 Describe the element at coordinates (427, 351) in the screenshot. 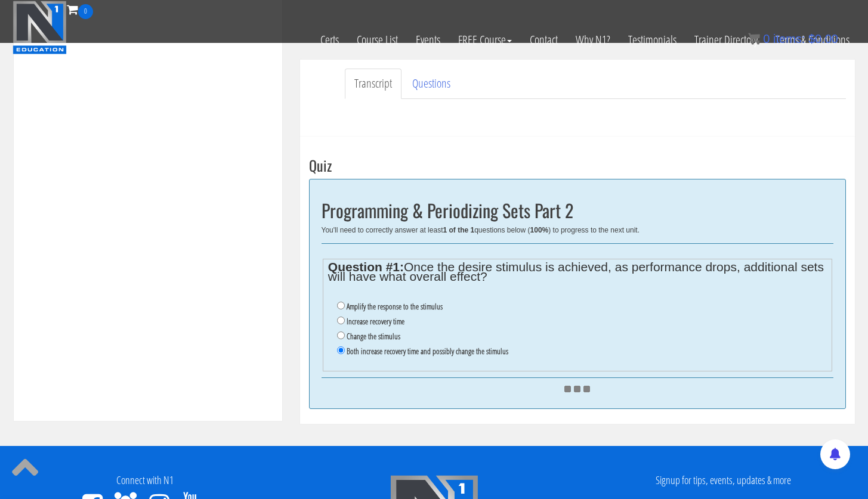

I see `label: Both increase recovery time and possibly change the stimulus` at that location.